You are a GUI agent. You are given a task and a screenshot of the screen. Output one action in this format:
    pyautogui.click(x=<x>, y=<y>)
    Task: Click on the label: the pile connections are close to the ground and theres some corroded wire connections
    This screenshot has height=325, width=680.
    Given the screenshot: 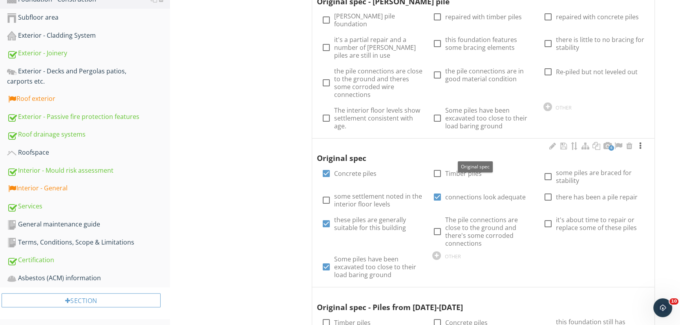 What is the action you would take?
    pyautogui.click(x=379, y=83)
    